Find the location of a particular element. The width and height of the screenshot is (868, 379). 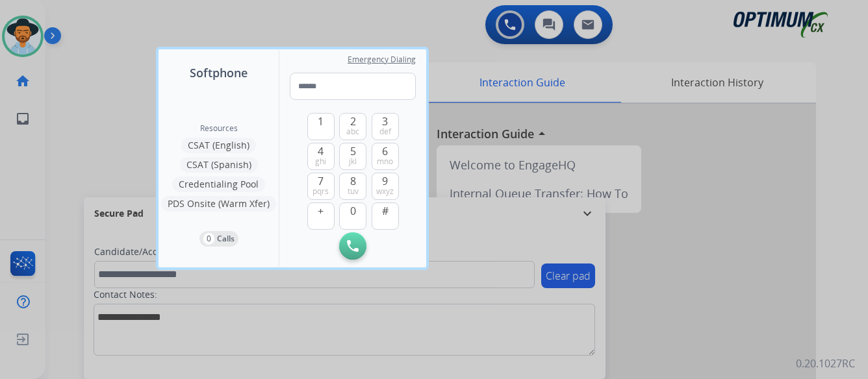

button: 2abc is located at coordinates (353, 126).